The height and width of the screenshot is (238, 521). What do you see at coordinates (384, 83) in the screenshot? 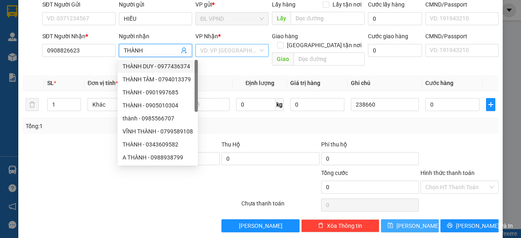
I see `th: Ghi chú` at bounding box center [384, 83].